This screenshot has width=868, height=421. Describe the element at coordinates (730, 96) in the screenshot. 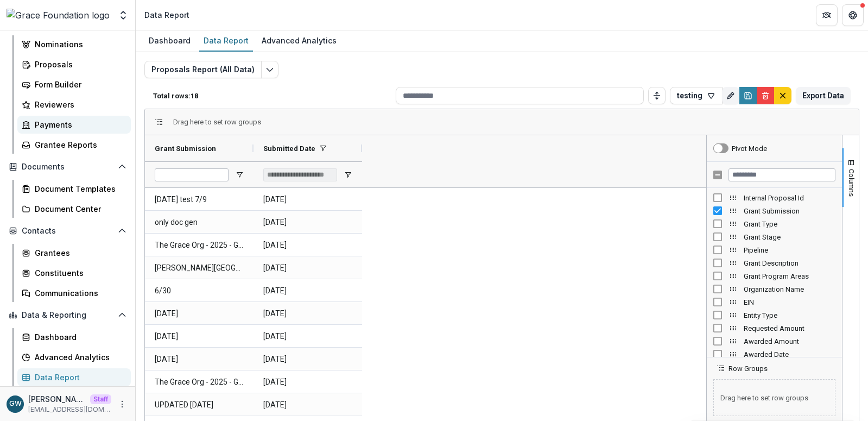

I see `button: Rename` at that location.